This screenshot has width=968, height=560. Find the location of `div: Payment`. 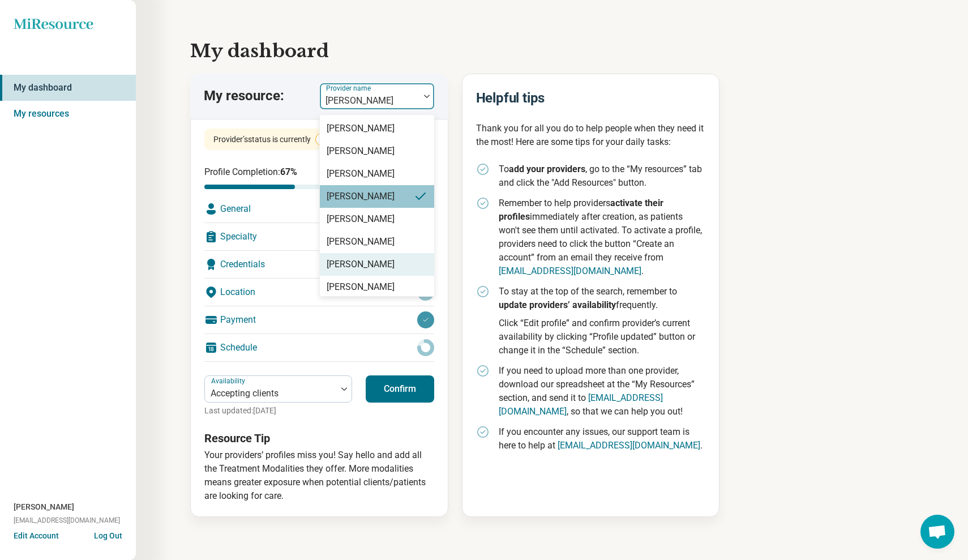

div: Payment is located at coordinates (320, 320).